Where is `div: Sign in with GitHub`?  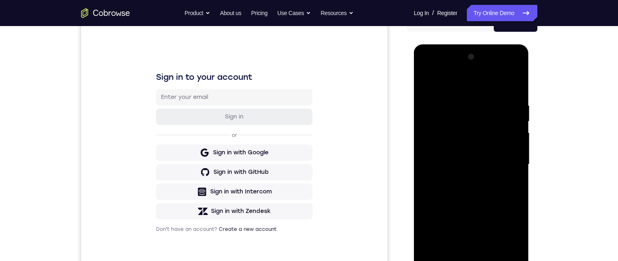
div: Sign in with GitHub is located at coordinates (160, 157).